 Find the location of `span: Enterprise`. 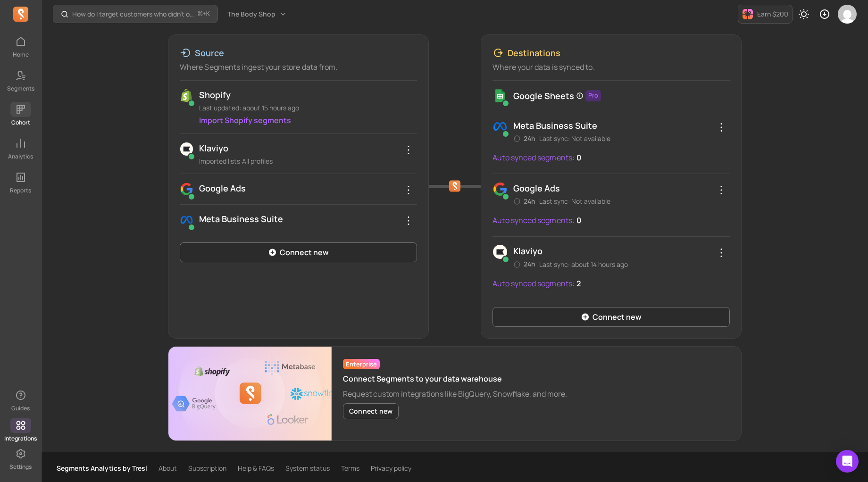

span: Enterprise is located at coordinates (361, 364).